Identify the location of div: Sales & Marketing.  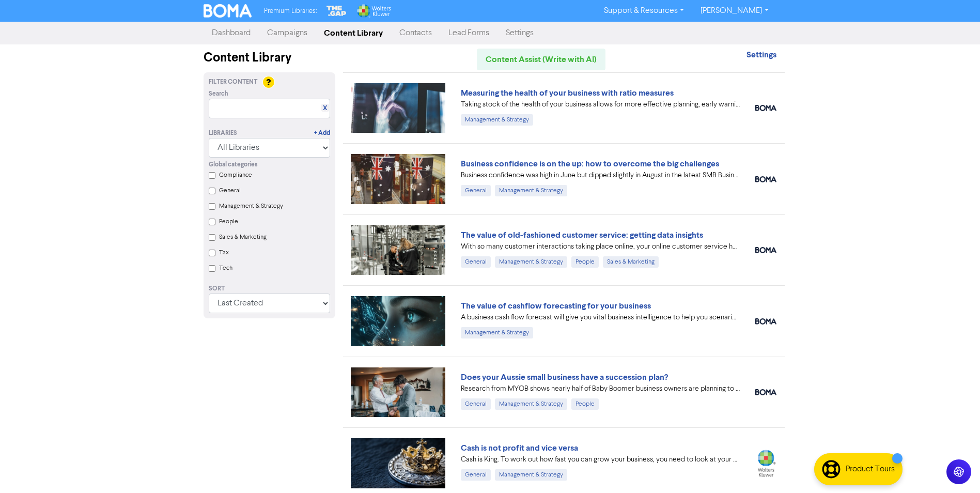
(631, 262).